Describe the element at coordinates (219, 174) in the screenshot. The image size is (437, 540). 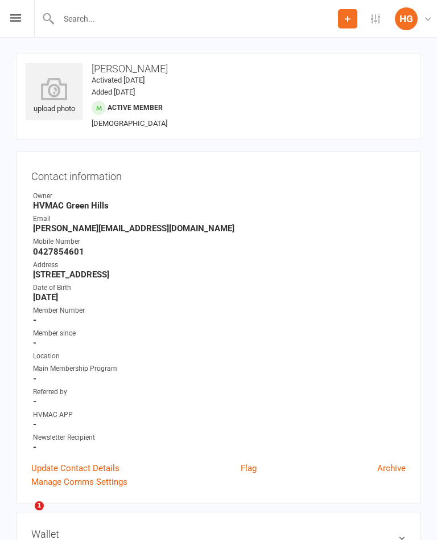
I see `h3: Contact information` at that location.